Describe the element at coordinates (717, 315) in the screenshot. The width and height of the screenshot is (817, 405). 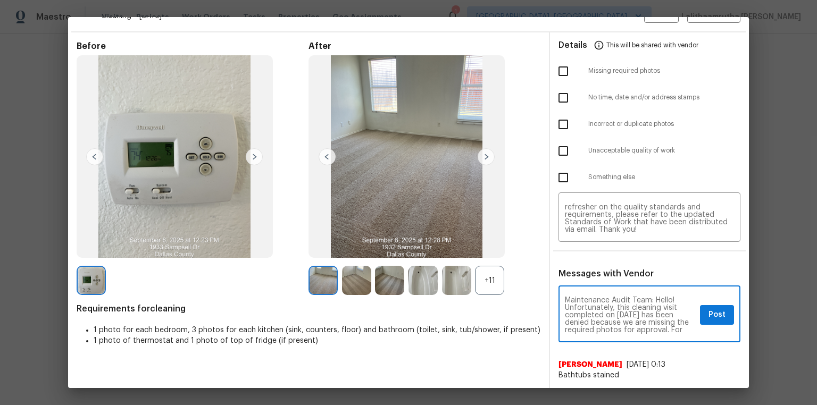
I see `button: Post` at that location.